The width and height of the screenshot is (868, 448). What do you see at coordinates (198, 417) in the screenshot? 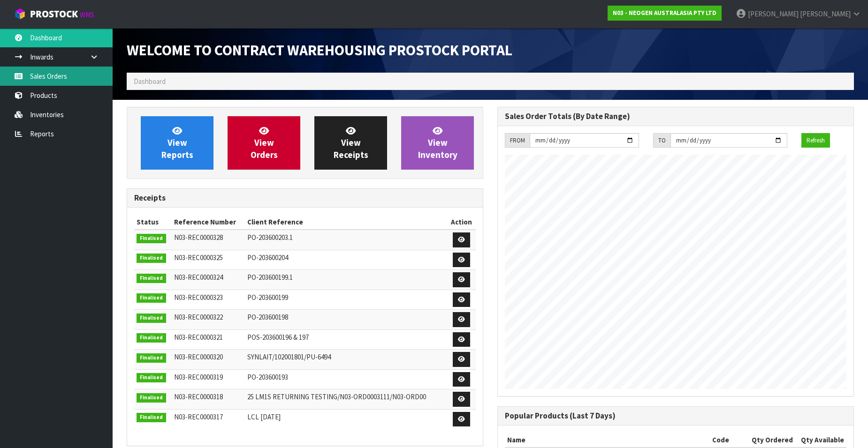
I see `span: N03-REC0000317` at bounding box center [198, 417].